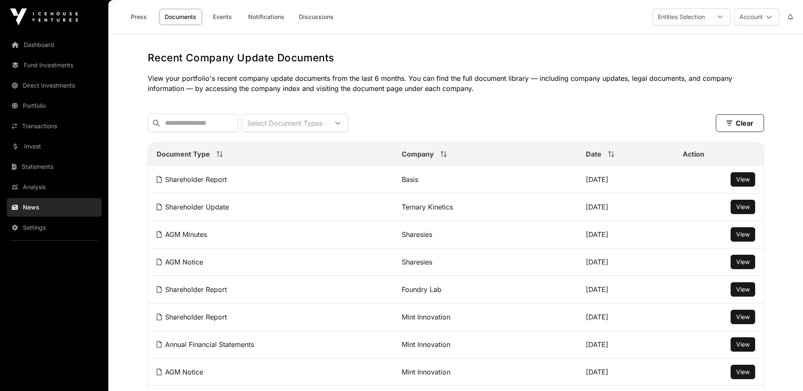  Describe the element at coordinates (266, 17) in the screenshot. I see `a: Notifications` at that location.